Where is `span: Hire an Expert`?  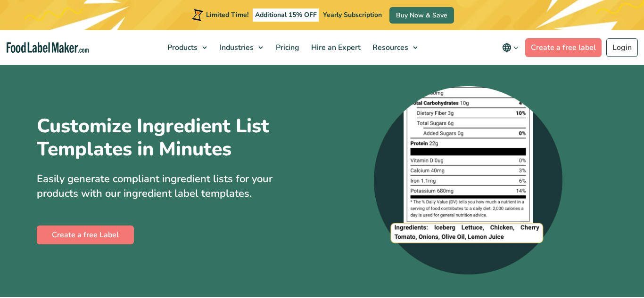 span: Hire an Expert is located at coordinates (335, 48).